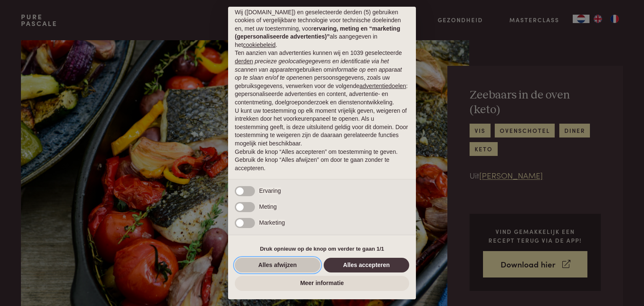 This screenshot has width=644, height=306. What do you see at coordinates (259, 45) in the screenshot?
I see `a: cookiebeleid` at bounding box center [259, 45].